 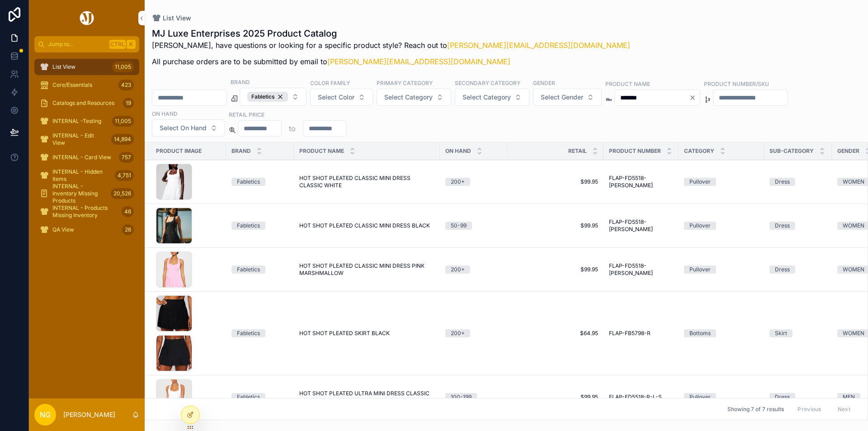 What do you see at coordinates (642, 397) in the screenshot?
I see `a: FLAP-FD5518-R-L-S` at bounding box center [642, 397].